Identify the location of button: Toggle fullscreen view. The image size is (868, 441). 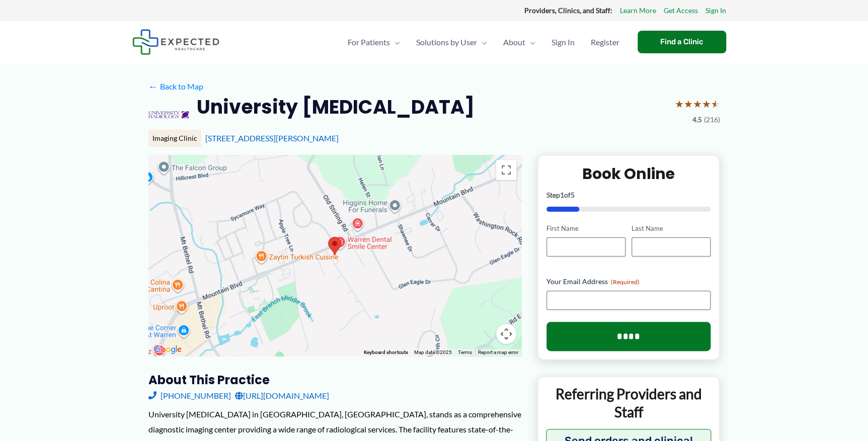
(506, 170).